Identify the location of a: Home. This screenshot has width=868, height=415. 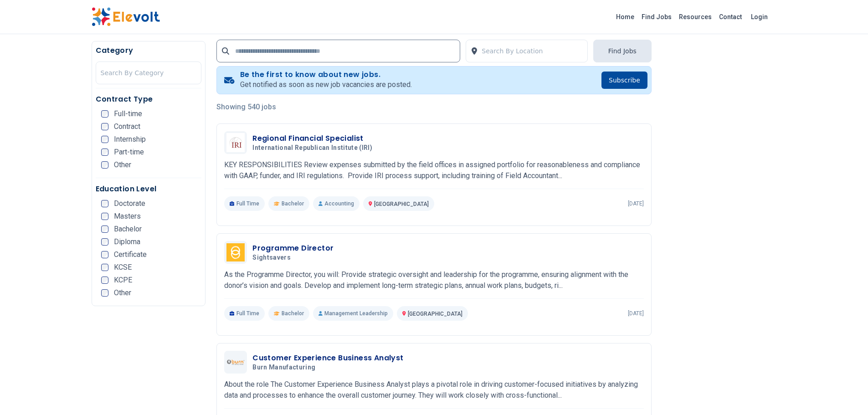
(625, 17).